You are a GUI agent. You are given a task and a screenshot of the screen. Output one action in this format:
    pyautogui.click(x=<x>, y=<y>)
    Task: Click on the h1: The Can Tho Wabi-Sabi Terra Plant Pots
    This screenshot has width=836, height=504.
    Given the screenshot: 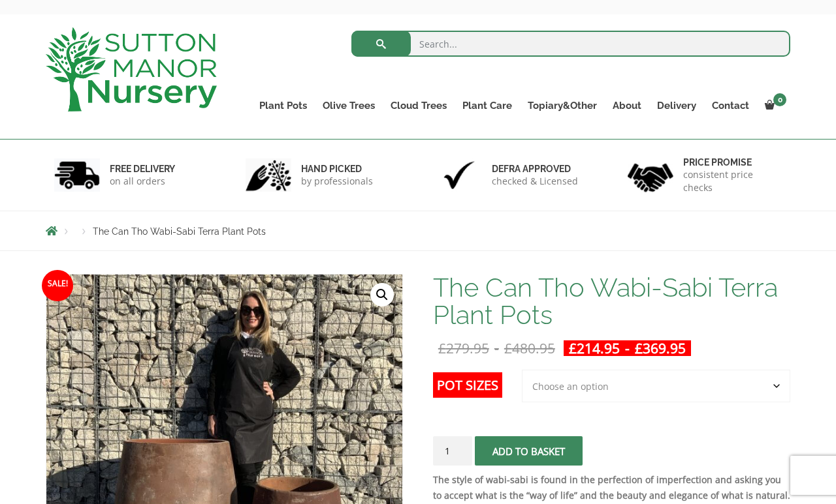 What is the action you would take?
    pyautogui.click(x=611, y=301)
    